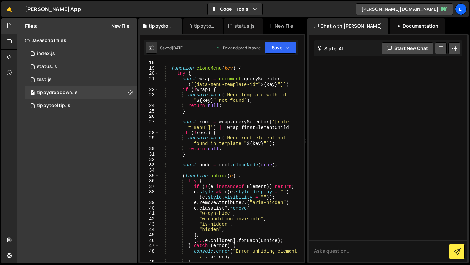 The width and height of the screenshot is (470, 265). Describe the element at coordinates (149, 224) in the screenshot. I see `div: 43` at that location.